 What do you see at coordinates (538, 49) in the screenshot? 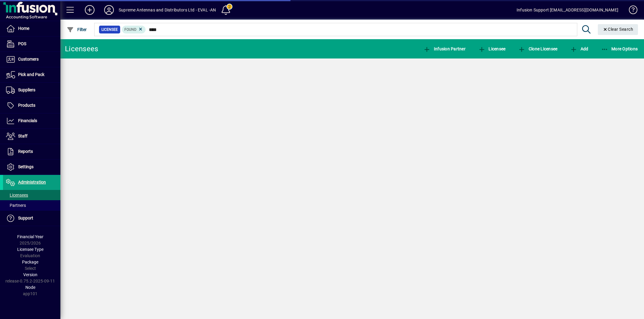
I see `span: Clone Licensee` at bounding box center [538, 49].